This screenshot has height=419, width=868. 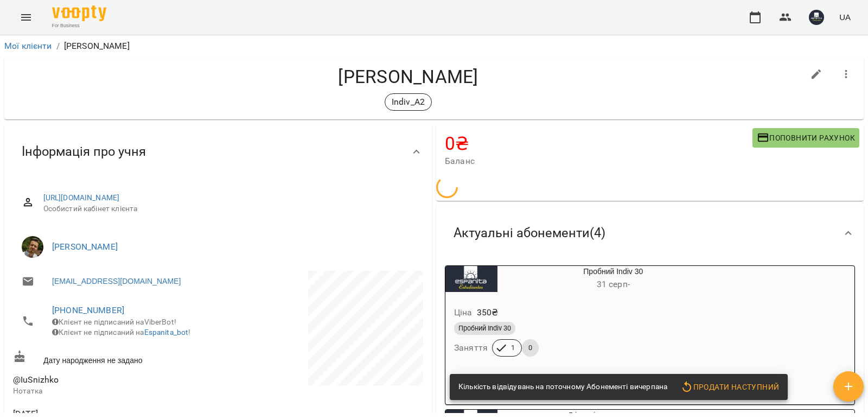 I want to click on nav: breadcrumb, so click(x=434, y=46).